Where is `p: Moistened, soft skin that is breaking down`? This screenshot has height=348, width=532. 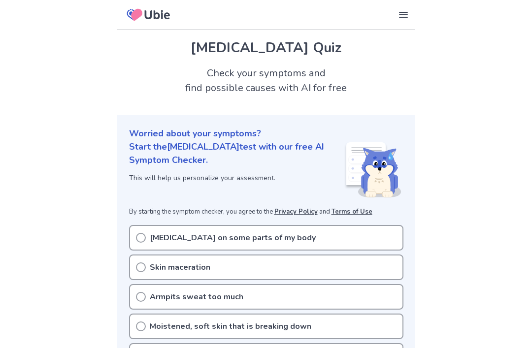
p: Moistened, soft skin that is breaking down is located at coordinates (230, 326).